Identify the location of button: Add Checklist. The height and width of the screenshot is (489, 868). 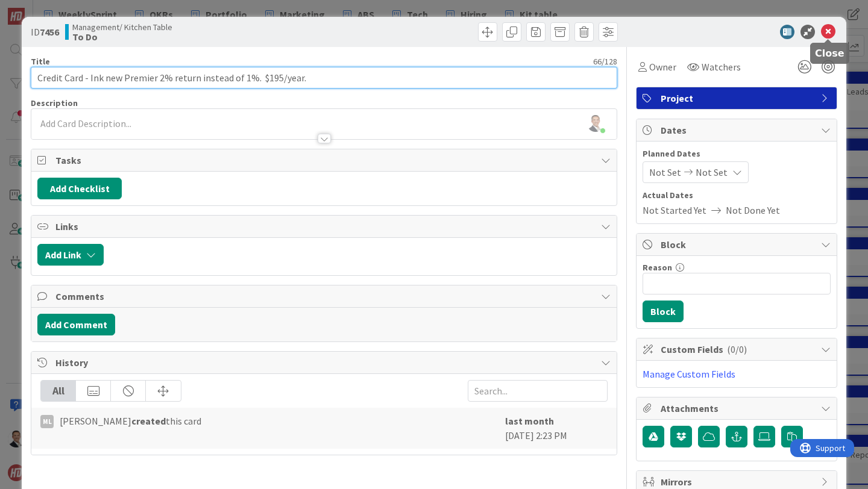
(80, 188).